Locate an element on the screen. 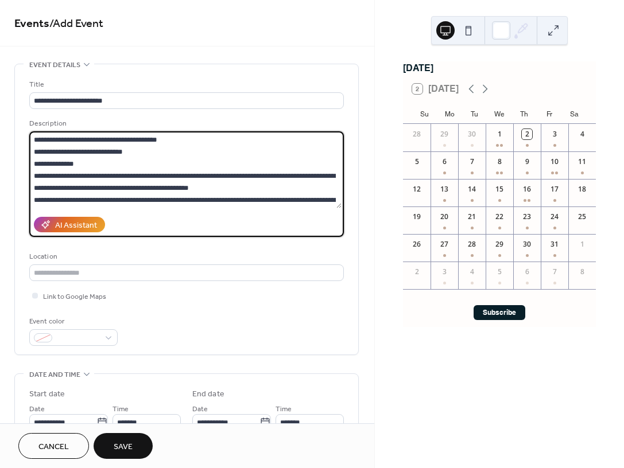 The width and height of the screenshot is (624, 468). div: 23 is located at coordinates (527, 217).